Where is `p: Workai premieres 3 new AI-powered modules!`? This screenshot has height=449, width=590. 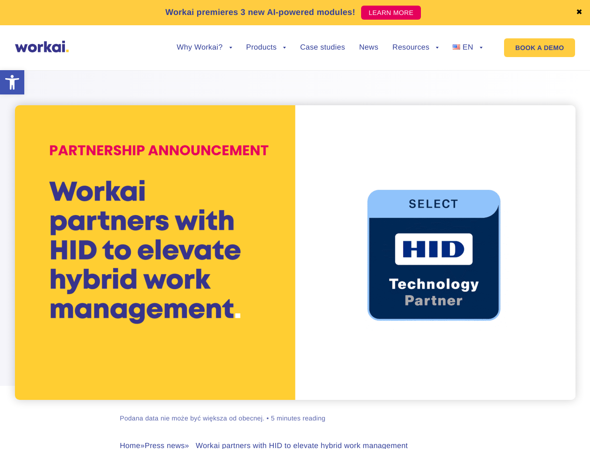
p: Workai premieres 3 new AI-powered modules! is located at coordinates (260, 12).